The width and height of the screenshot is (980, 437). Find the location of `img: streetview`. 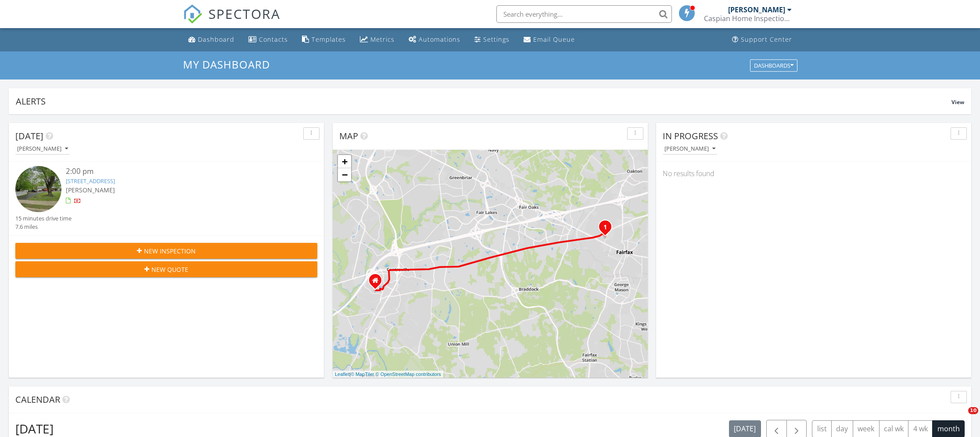

img: streetview is located at coordinates (39, 189).